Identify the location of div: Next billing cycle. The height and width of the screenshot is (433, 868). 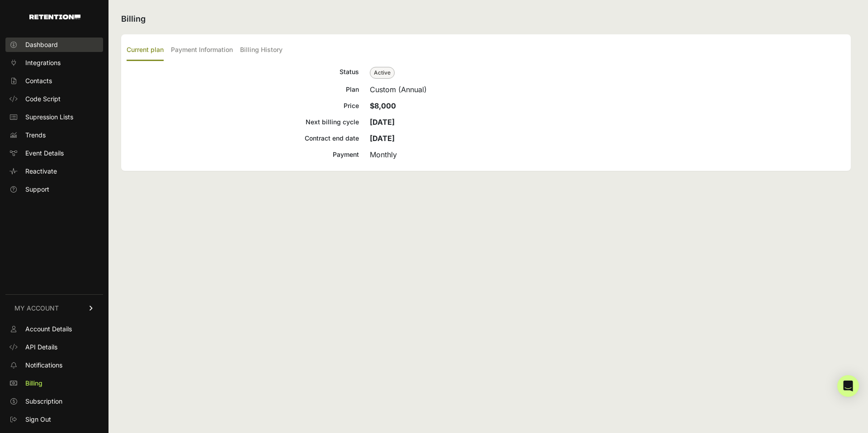
(243, 122).